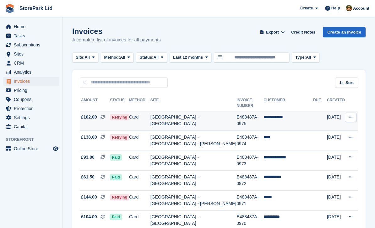 The width and height of the screenshot is (375, 228). Describe the element at coordinates (305, 57) in the screenshot. I see `button: Type: All` at that location.